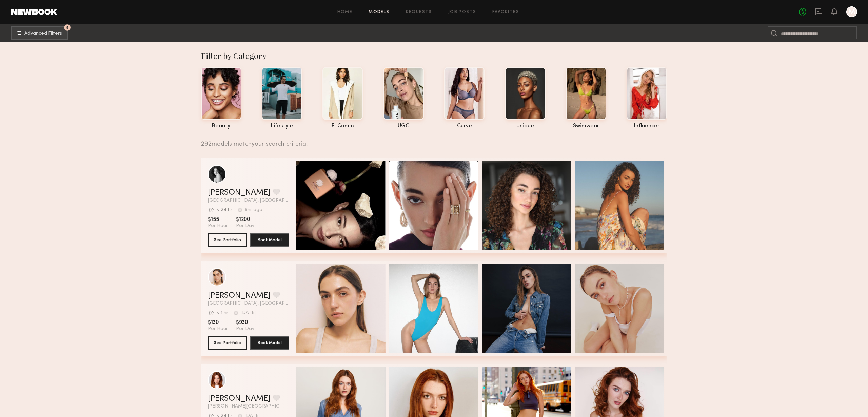 The height and width of the screenshot is (417, 868). What do you see at coordinates (254, 210) in the screenshot?
I see `div: 6hr ago` at bounding box center [254, 210].